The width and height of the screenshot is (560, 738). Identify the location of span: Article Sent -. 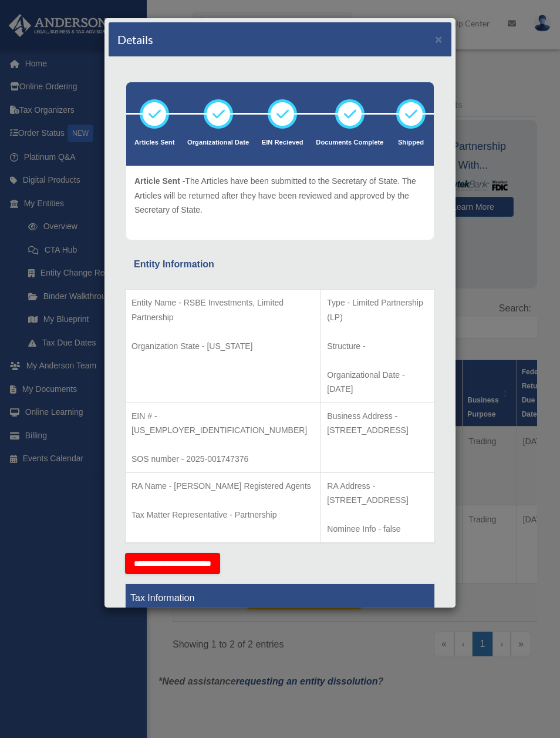
(160, 181).